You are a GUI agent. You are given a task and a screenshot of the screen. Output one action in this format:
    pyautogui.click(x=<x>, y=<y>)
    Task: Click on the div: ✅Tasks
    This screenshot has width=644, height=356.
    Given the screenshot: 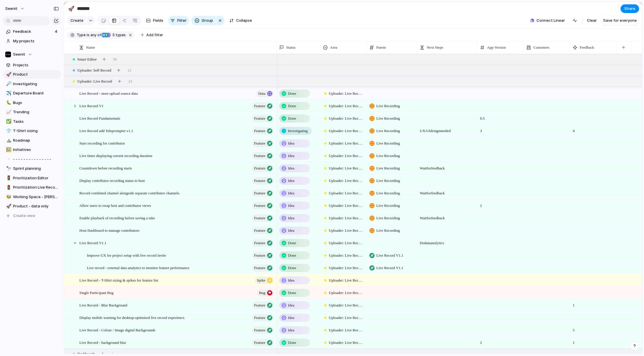 What is the action you would take?
    pyautogui.click(x=32, y=121)
    